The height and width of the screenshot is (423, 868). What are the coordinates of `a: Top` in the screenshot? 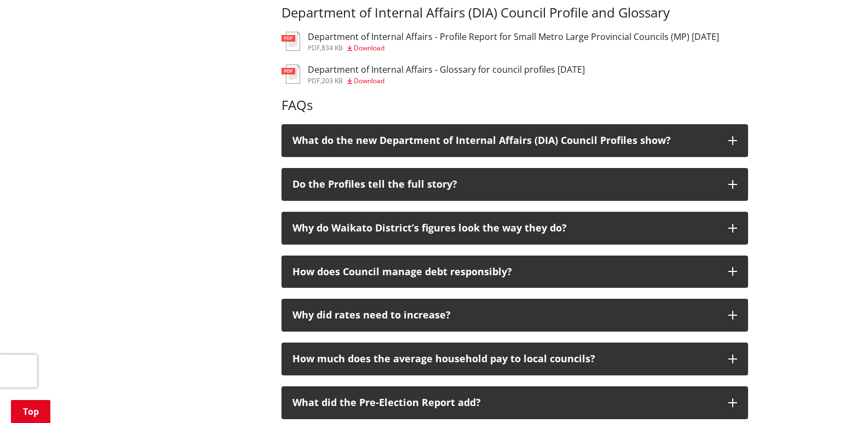 It's located at (31, 412).